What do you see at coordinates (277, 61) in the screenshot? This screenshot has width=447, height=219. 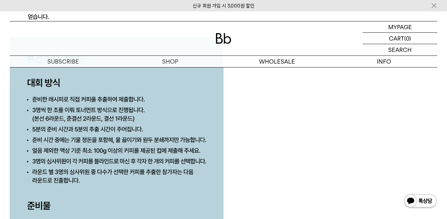 I see `p: WHOLESALE` at bounding box center [277, 61].